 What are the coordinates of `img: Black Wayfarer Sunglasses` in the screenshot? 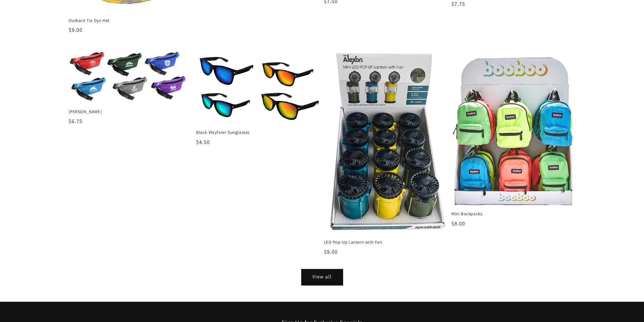 It's located at (259, 87).